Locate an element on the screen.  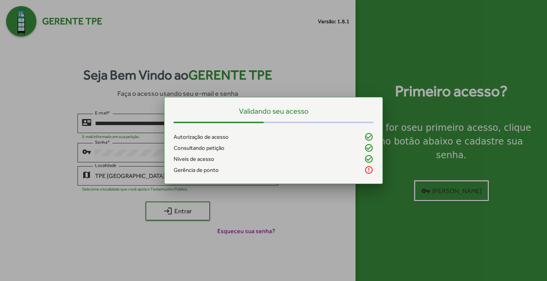
span: Gerência de ponto is located at coordinates (196, 170).